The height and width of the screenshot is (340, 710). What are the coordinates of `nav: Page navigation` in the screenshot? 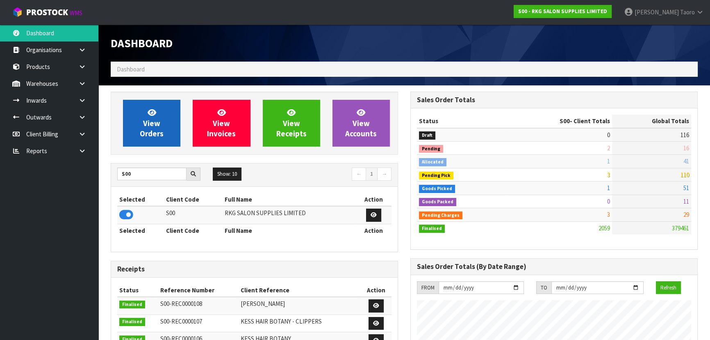 It's located at (326, 174).